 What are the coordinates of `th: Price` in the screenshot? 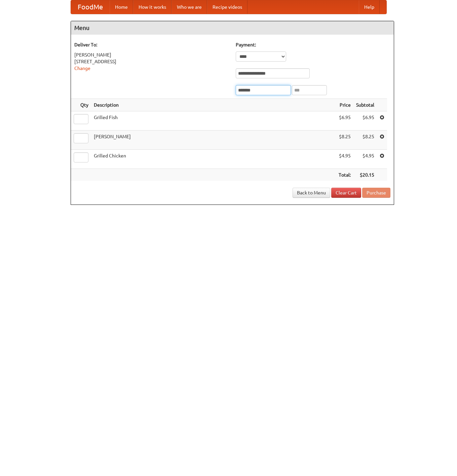 It's located at (345, 105).